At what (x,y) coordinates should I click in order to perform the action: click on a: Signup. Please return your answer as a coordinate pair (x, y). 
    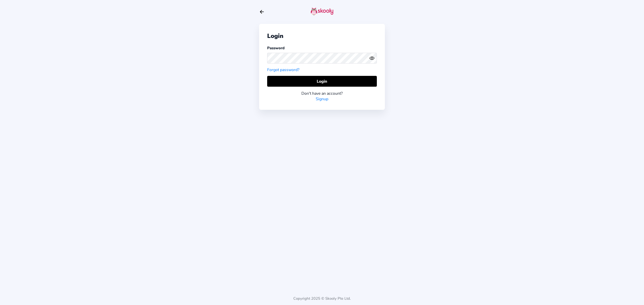
    Looking at the image, I should click on (322, 99).